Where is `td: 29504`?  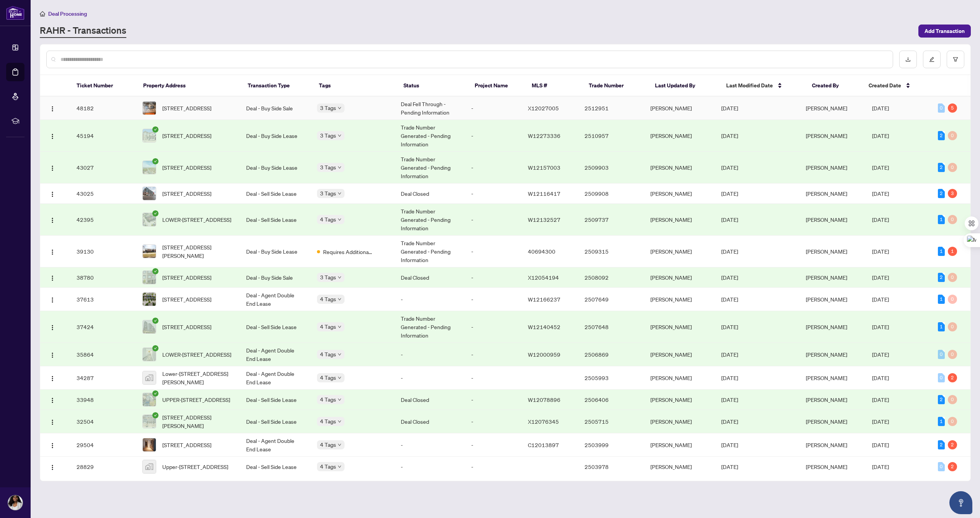 td: 29504 is located at coordinates (103, 445).